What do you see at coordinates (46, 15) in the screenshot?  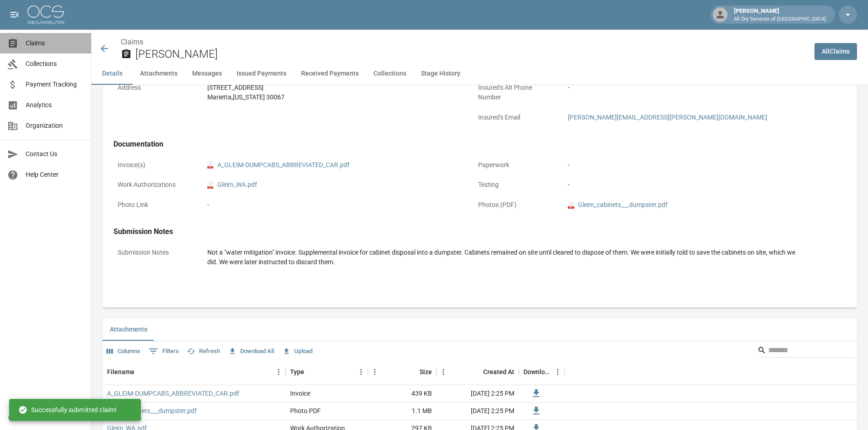 I see `img: ocs-logo-white-transparent.png` at bounding box center [46, 15].